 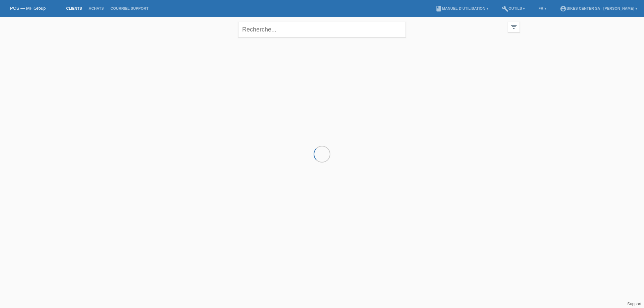 I want to click on a: FR ▾, so click(x=543, y=8).